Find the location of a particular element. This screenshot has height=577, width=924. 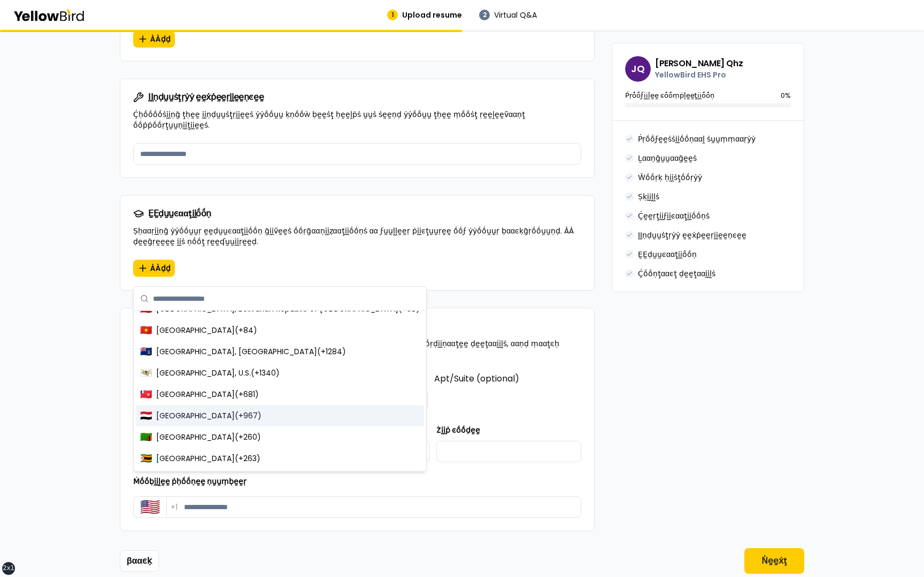

p: Ṣḳḭḭḽḽṡ is located at coordinates (649, 197).